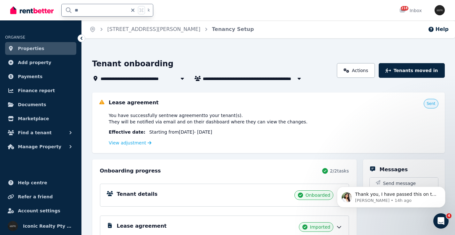 Image resolution: width=455 pixels, height=235 pixels. What do you see at coordinates (356, 71) in the screenshot?
I see `a: Actions` at bounding box center [356, 71].